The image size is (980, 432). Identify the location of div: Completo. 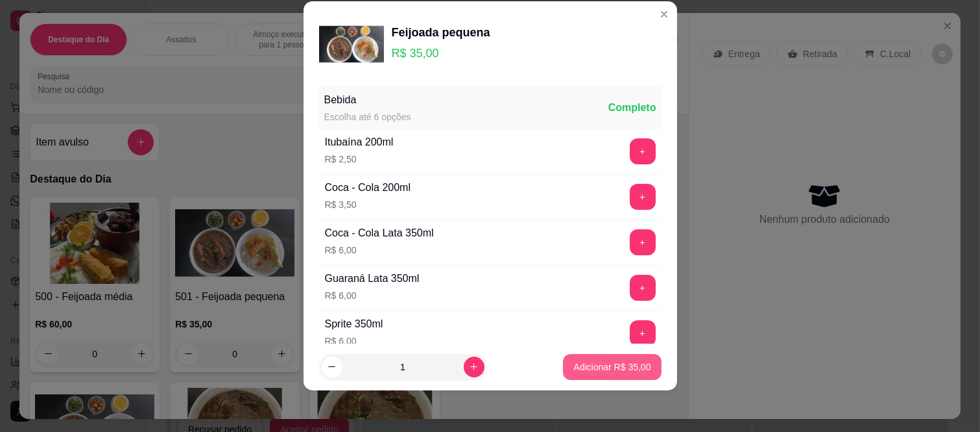
(632, 108).